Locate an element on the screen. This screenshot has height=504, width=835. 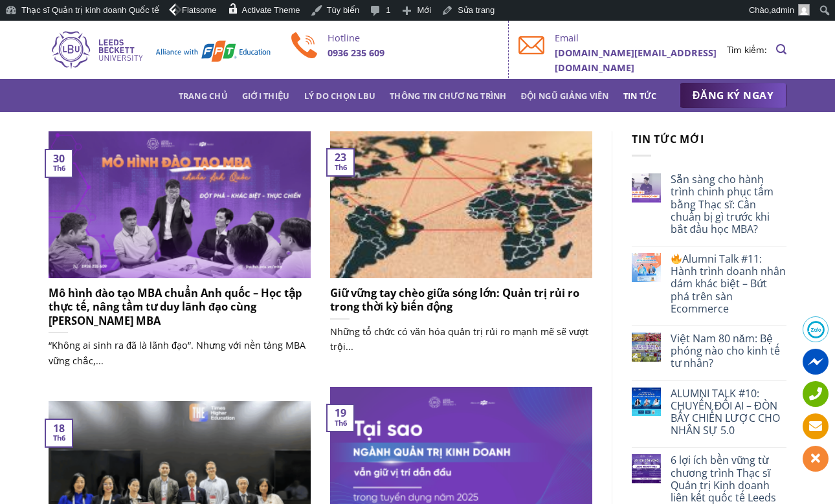
a: Tin tức is located at coordinates (640, 96).